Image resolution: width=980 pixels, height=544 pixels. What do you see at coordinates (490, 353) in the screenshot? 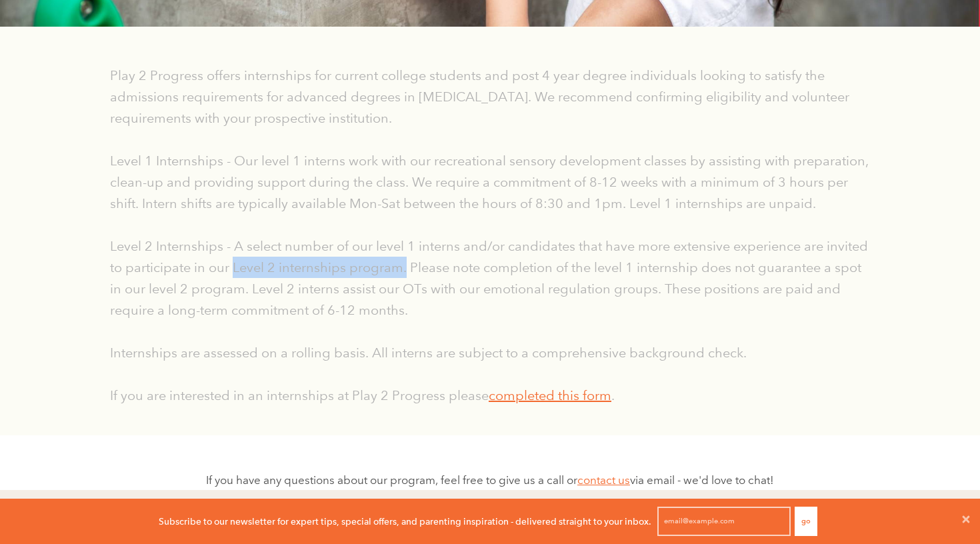
I see `p: Internships are assessed on a rolling basis. All interns are subject to a comprehensive backgroun...` at bounding box center [490, 353].